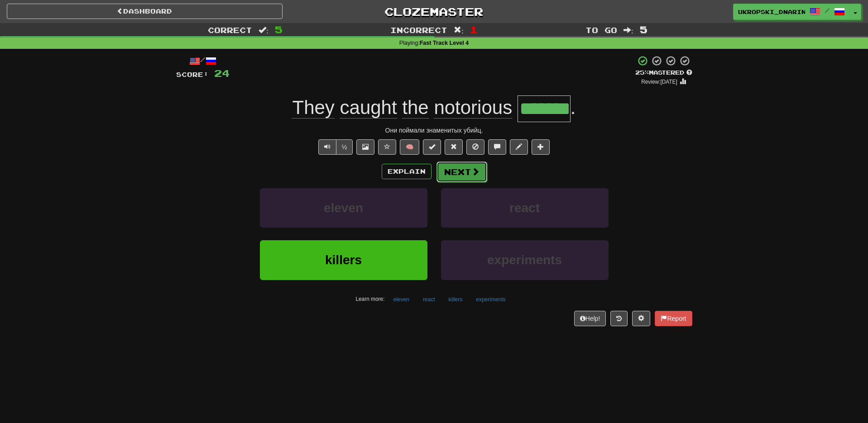  I want to click on small: Learn more:, so click(370, 299).